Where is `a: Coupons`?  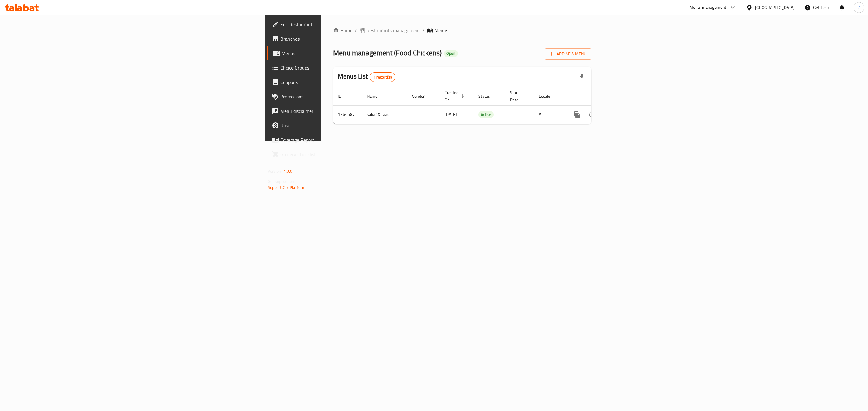
a: Coupons is located at coordinates (338, 82).